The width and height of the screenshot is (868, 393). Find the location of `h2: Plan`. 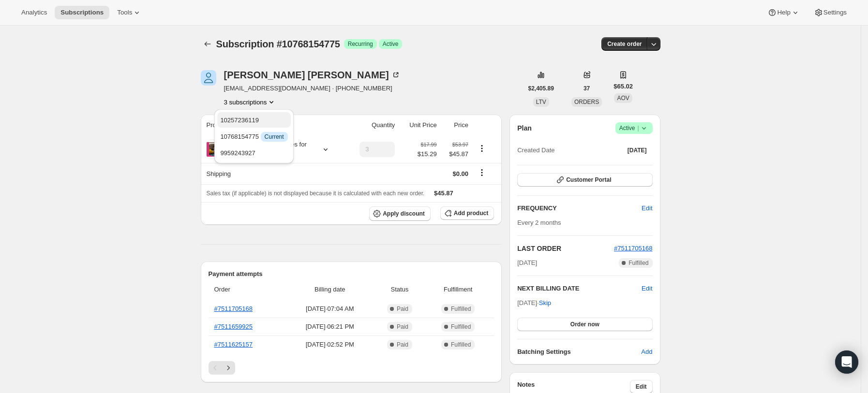

h2: Plan is located at coordinates (525, 128).